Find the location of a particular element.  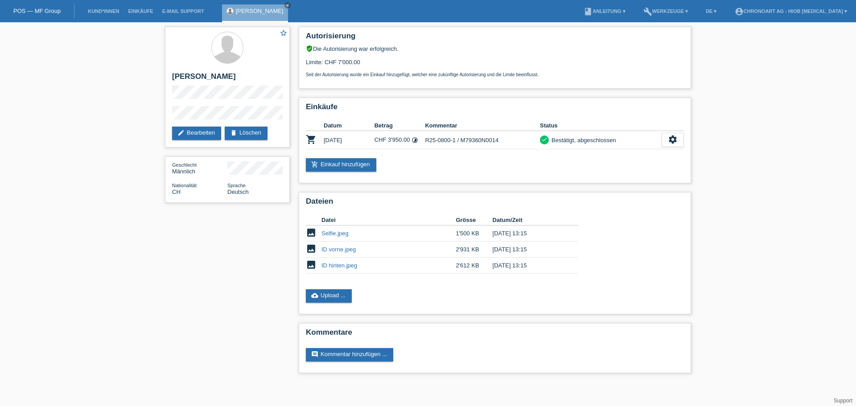

td: 1'500 KB is located at coordinates (474, 234).